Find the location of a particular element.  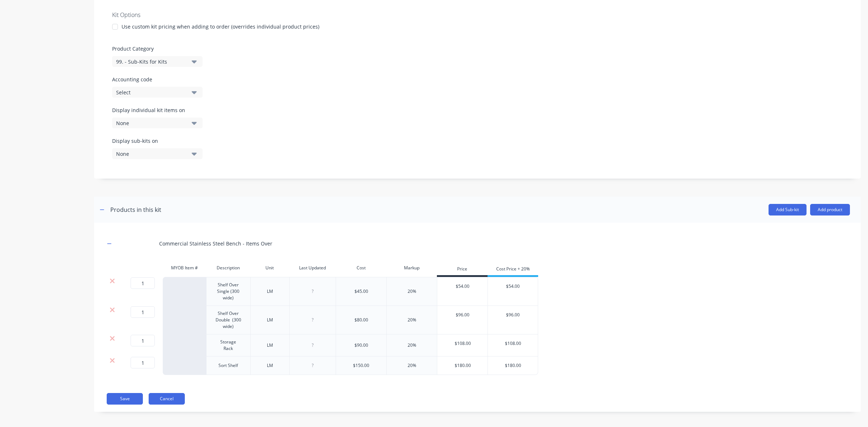

label: Display individual kit items on is located at coordinates (157, 110).